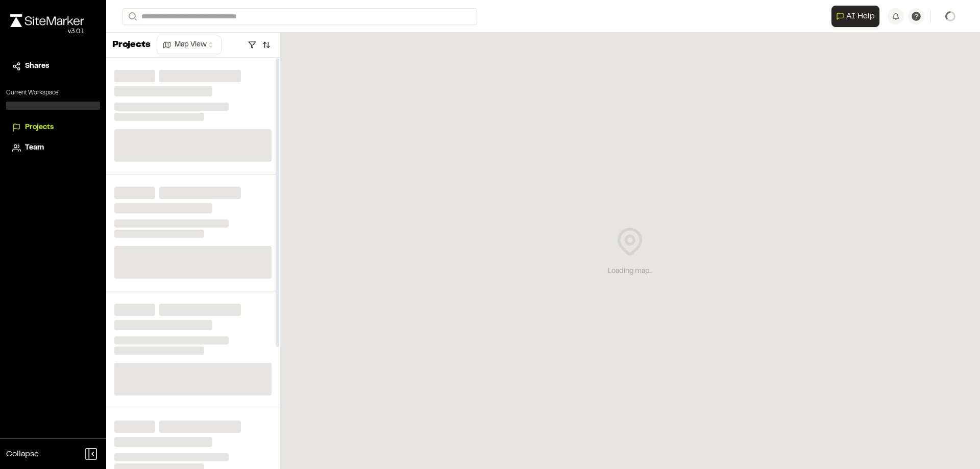 The width and height of the screenshot is (980, 469). What do you see at coordinates (23, 454) in the screenshot?
I see `span: Collapse` at bounding box center [23, 454].